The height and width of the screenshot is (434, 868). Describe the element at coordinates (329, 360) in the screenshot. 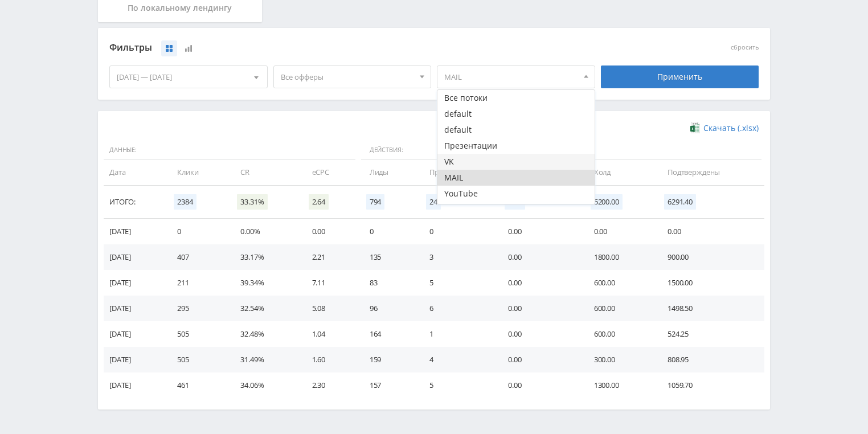

I see `td: 1.60` at that location.